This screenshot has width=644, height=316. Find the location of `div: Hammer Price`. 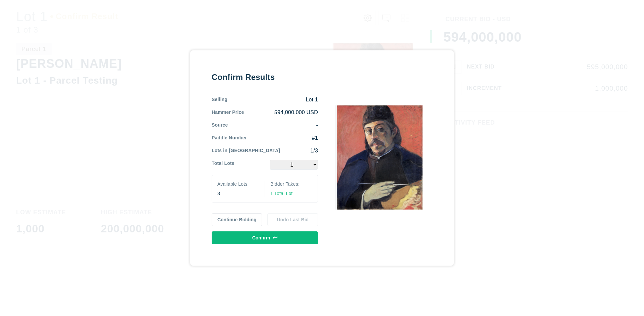

div: Hammer Price is located at coordinates (228, 112).